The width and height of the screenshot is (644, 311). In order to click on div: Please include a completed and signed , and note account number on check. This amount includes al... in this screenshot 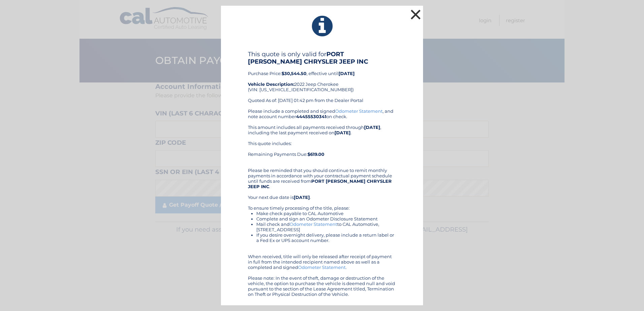, I will do `click(322, 203)`.